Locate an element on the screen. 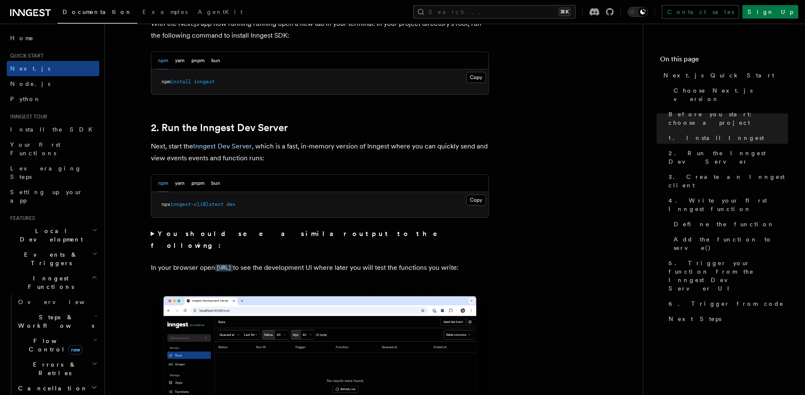  a: Setting up your app is located at coordinates (53, 196).